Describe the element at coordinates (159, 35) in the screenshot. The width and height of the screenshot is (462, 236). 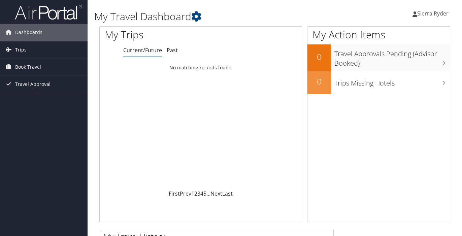
I see `h1: My Trips` at that location.